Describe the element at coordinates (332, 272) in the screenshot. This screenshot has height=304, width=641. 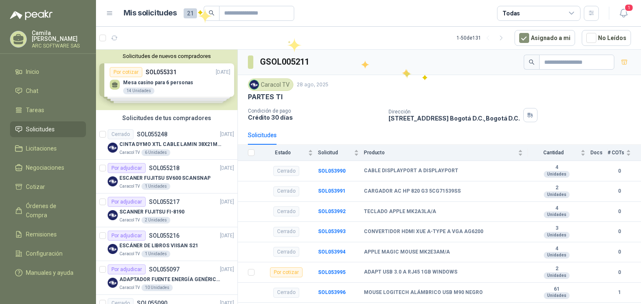
I see `a: SOL053995` at that location.